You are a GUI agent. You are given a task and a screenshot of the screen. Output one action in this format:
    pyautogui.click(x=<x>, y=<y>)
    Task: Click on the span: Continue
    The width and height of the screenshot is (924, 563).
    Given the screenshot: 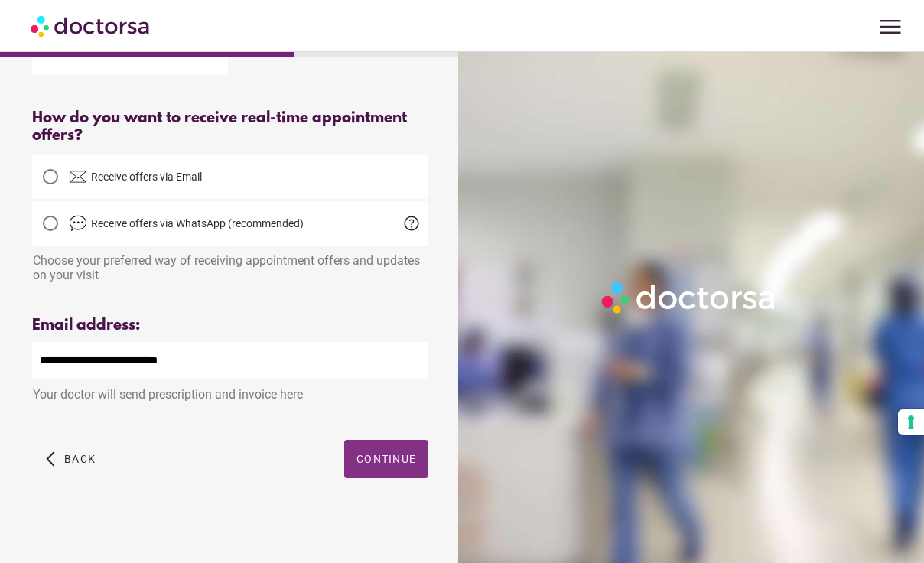 What is the action you would take?
    pyautogui.click(x=386, y=458)
    